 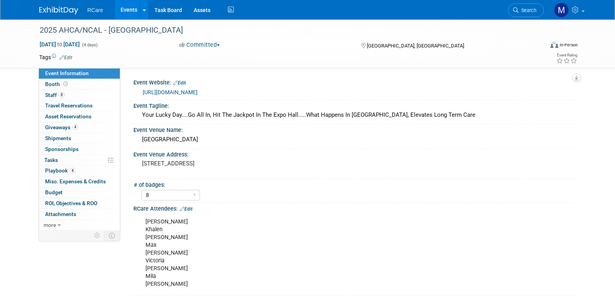 I want to click on img: maxim kowal, so click(x=561, y=10).